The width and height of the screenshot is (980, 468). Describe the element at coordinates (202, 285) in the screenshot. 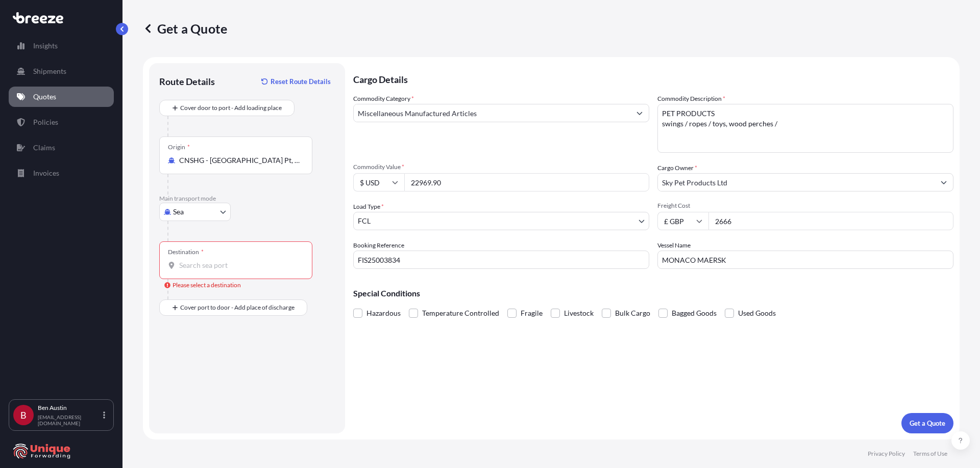

I see `div: Please select a destination` at that location.